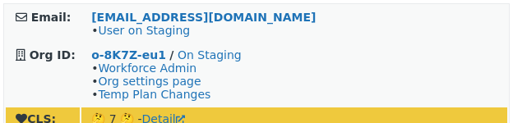 This screenshot has width=513, height=123. Describe the element at coordinates (209, 55) in the screenshot. I see `a: On Staging` at that location.